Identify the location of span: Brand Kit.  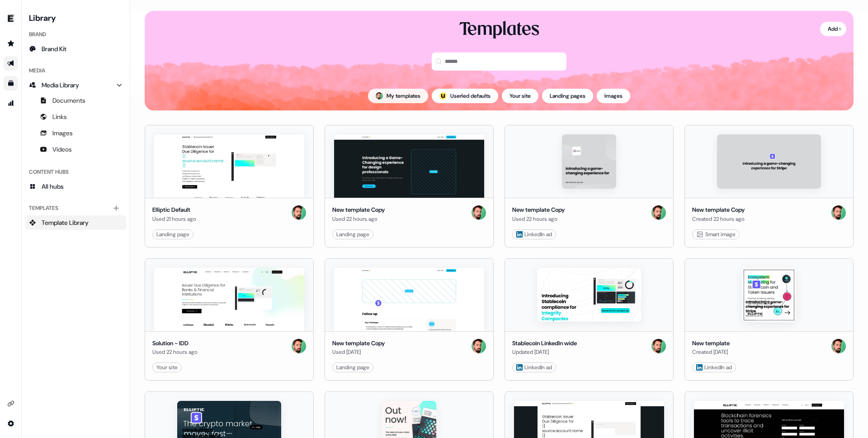
(54, 49).